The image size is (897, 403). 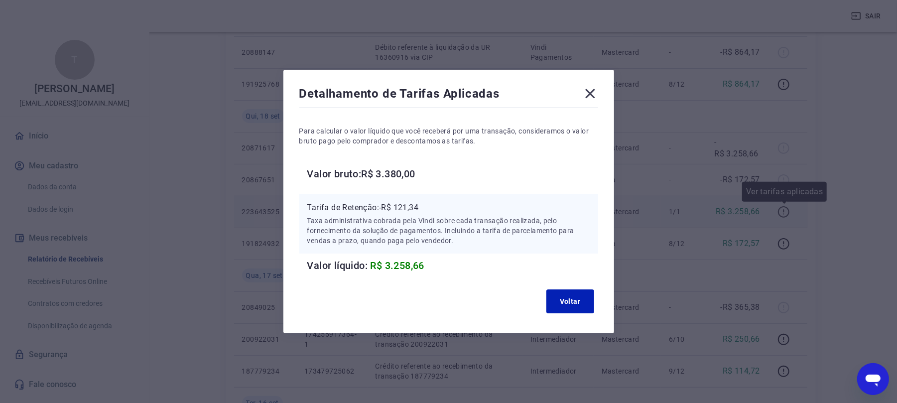 What do you see at coordinates (453, 174) in the screenshot?
I see `h6: Valor bruto: R$ 3.380,00` at bounding box center [453, 174].